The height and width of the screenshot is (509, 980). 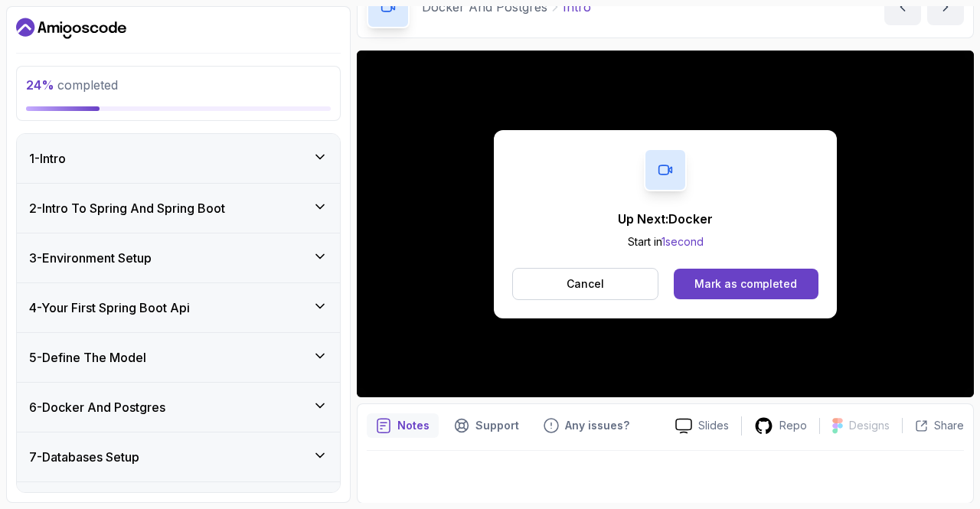 I want to click on p: Support, so click(x=496, y=425).